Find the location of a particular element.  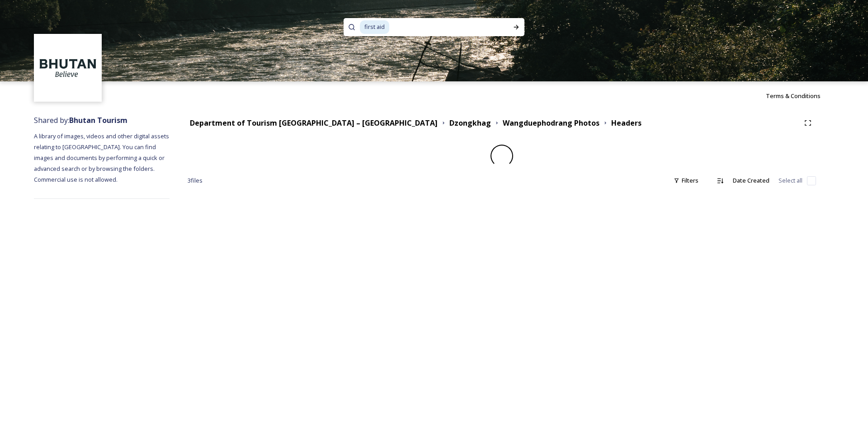

a: Terms & Conditions is located at coordinates (799, 96).